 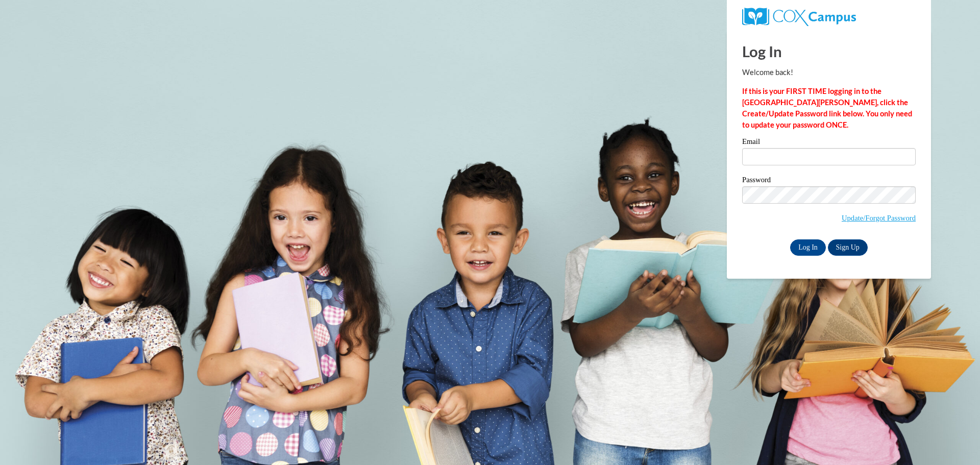 What do you see at coordinates (878, 218) in the screenshot?
I see `a: Update/Forgot Password` at bounding box center [878, 218].